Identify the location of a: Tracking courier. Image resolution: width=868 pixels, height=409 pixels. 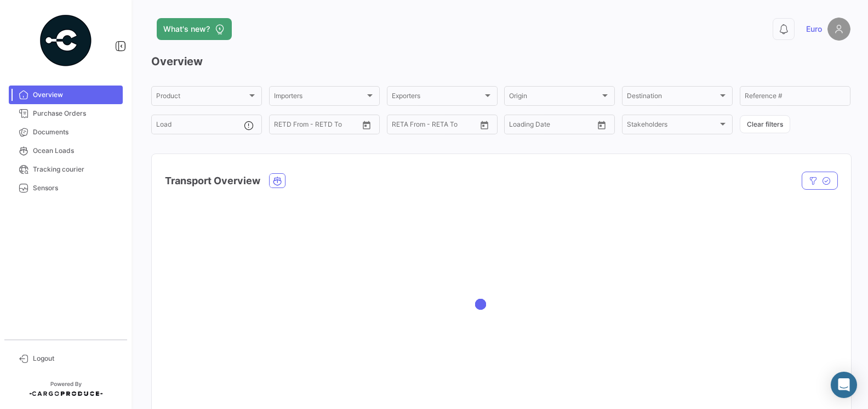
(66, 169).